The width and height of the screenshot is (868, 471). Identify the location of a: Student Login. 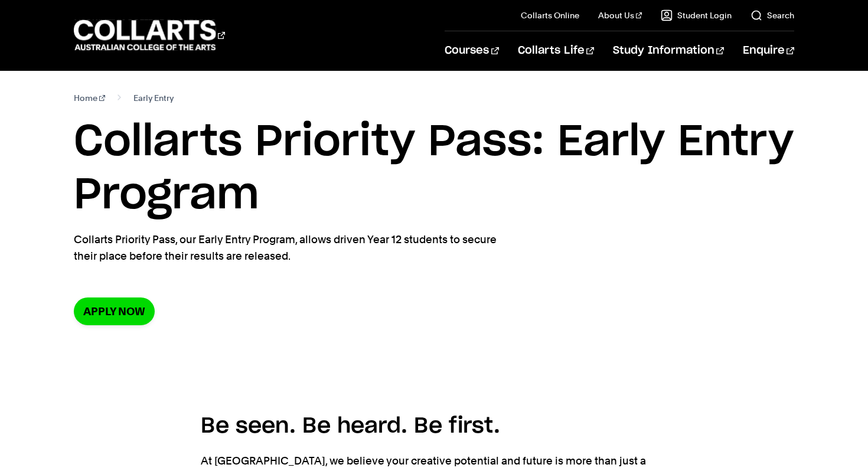
(696, 15).